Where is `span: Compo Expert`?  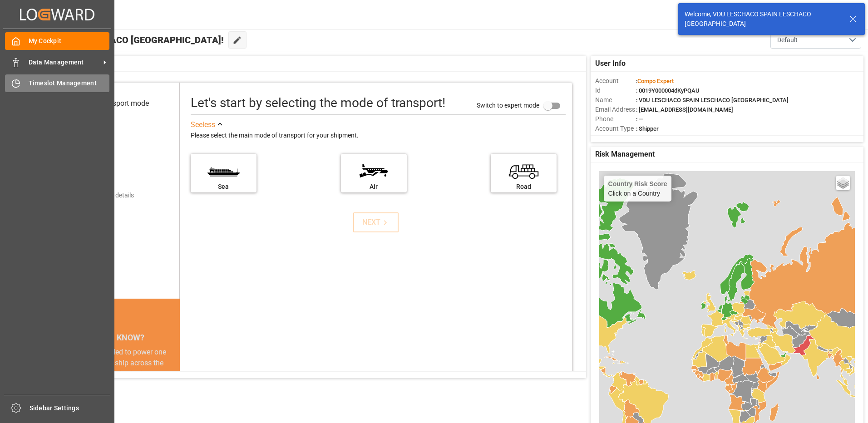 span: Compo Expert is located at coordinates (655, 81).